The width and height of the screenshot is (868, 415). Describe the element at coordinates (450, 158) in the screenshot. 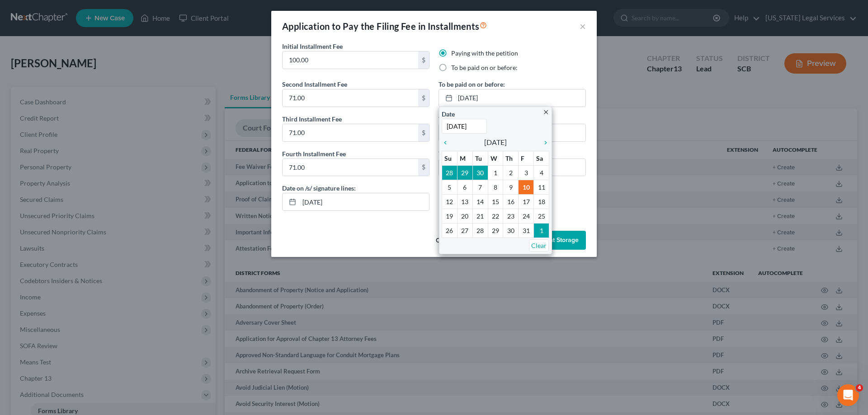

I see `th: Su` at that location.